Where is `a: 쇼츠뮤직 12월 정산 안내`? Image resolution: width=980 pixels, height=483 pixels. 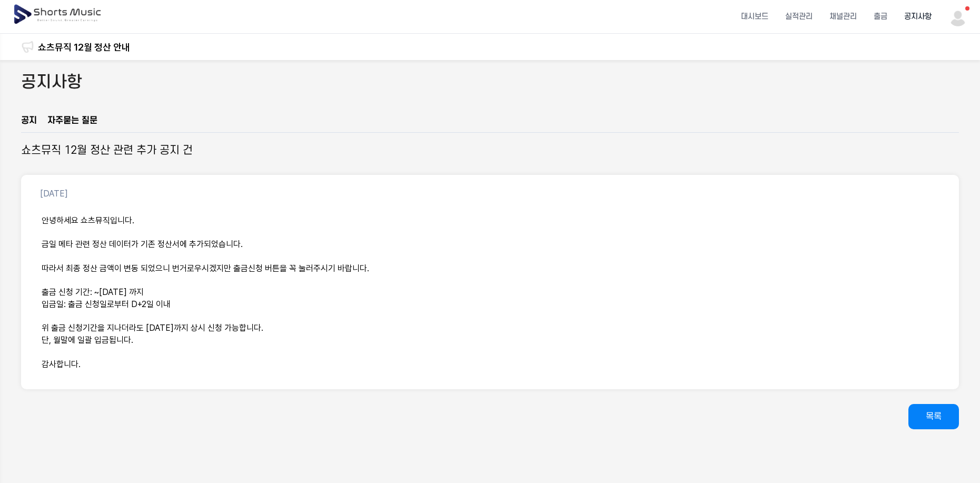 a: 쇼츠뮤직 12월 정산 안내 is located at coordinates (83, 47).